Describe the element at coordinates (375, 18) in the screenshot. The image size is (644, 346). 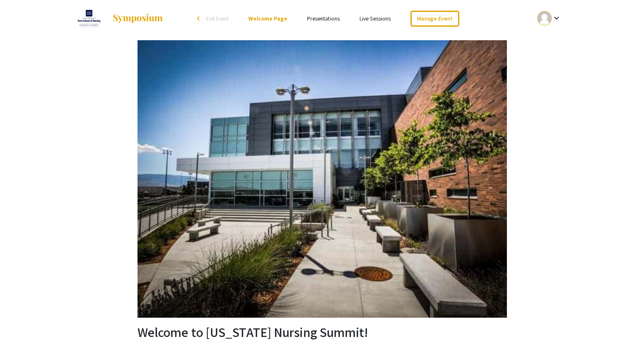
I see `a: Live Sessions` at that location.